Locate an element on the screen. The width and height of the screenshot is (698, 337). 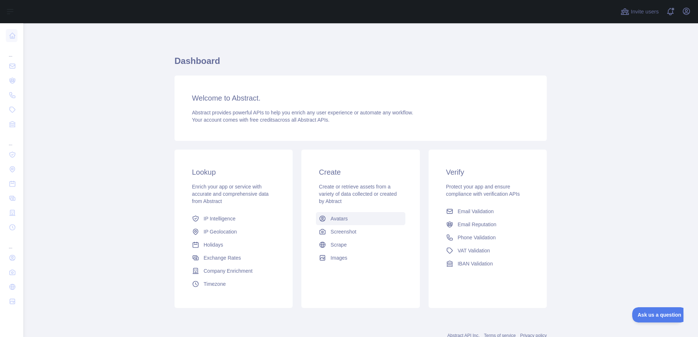
span: Create or retrieve assets from a variety of data collected or created by Abtract is located at coordinates (358, 194).